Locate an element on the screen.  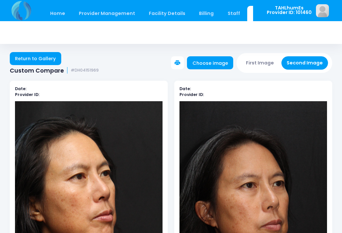
img: image is located at coordinates (322, 11).